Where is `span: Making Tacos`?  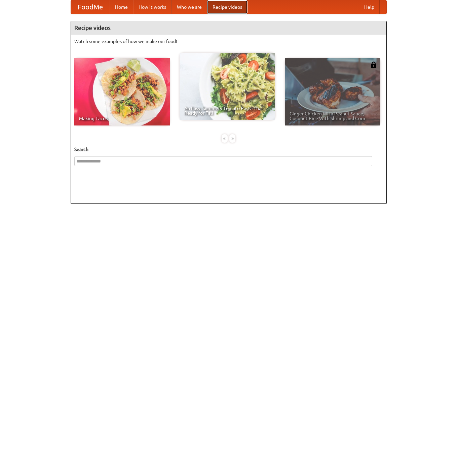
span: Making Tacos is located at coordinates (122, 119).